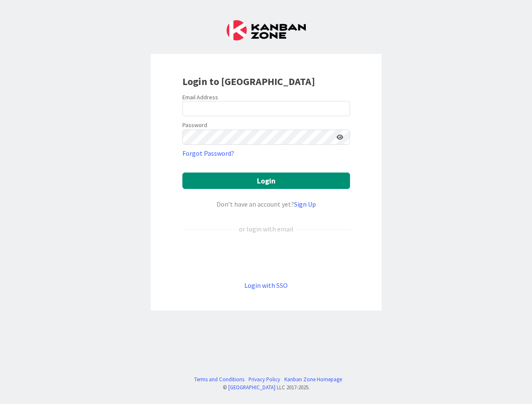  What do you see at coordinates (313, 380) in the screenshot?
I see `a: Kanban Zone Homepage` at bounding box center [313, 380].